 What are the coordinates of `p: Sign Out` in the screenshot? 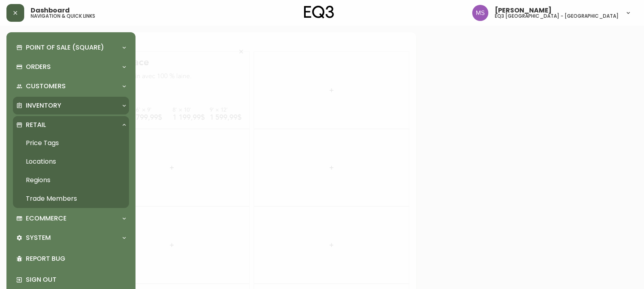 It's located at (76, 280).